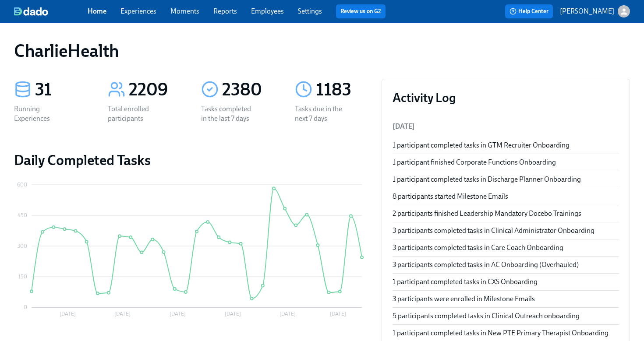  What do you see at coordinates (51, 11) in the screenshot?
I see `a: dado` at bounding box center [51, 11].